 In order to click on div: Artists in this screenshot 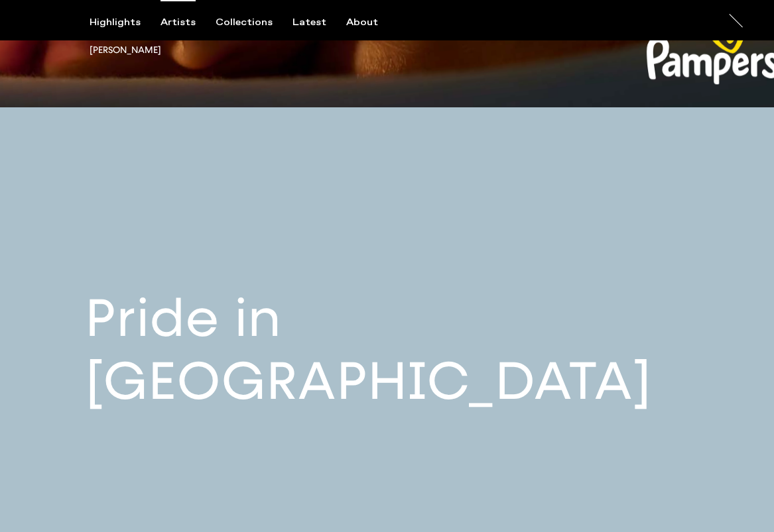, I will do `click(178, 23)`.